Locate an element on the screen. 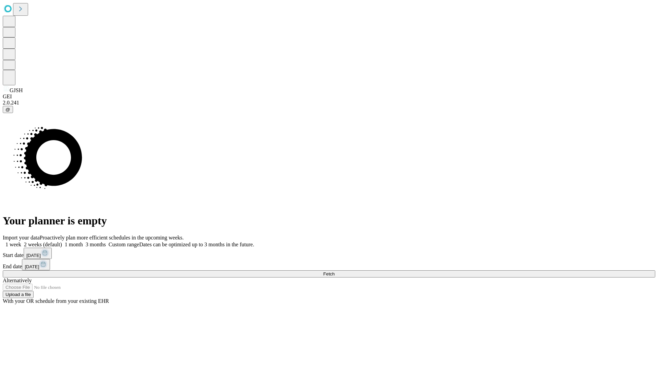 Image resolution: width=658 pixels, height=370 pixels. span: Import your data is located at coordinates (21, 238).